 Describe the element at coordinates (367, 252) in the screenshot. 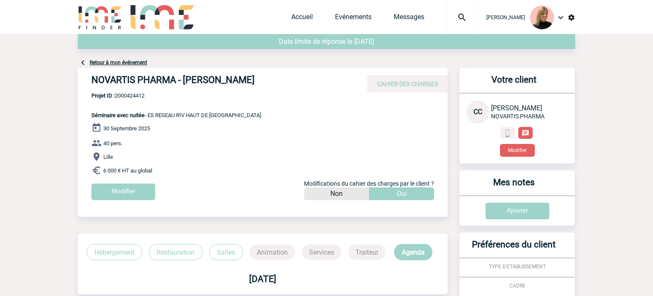

I see `p: Traiteur` at that location.